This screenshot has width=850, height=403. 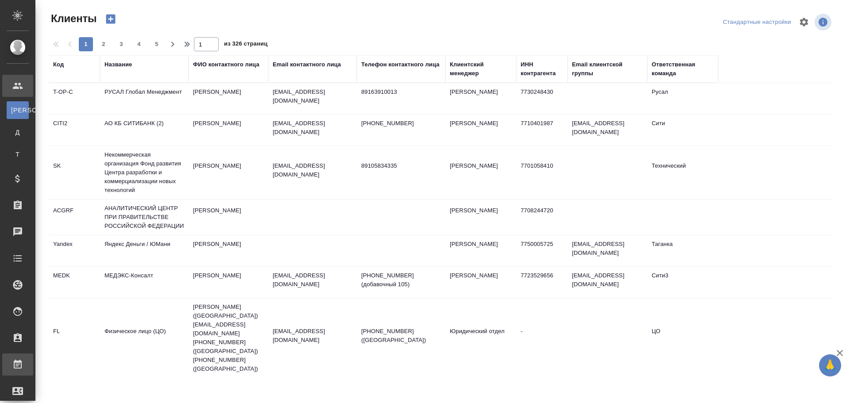 I want to click on div: ФИО контактного лица, so click(x=226, y=65).